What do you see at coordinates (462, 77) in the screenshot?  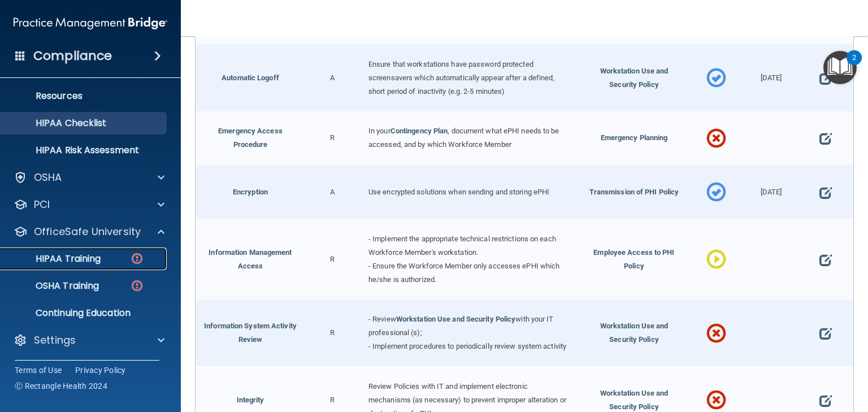 I see `span: Ensure that workstations have password protected screensavers which automatically appear after a ...` at bounding box center [462, 77].